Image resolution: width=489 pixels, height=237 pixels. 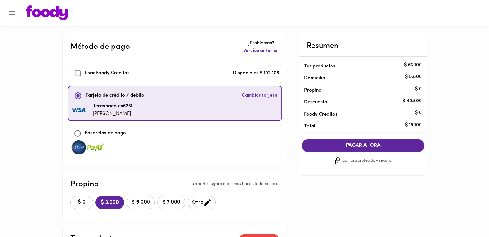 What do you see at coordinates (414, 77) in the screenshot?
I see `p: $ 5.800` at bounding box center [414, 77].